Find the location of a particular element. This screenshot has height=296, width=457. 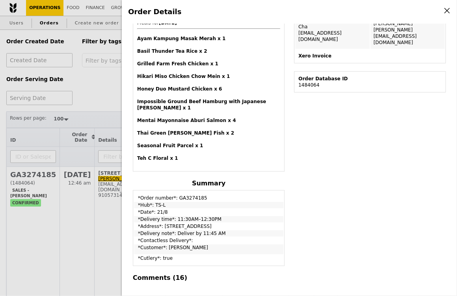

td: *Contactless Delivery*: is located at coordinates (208, 241).